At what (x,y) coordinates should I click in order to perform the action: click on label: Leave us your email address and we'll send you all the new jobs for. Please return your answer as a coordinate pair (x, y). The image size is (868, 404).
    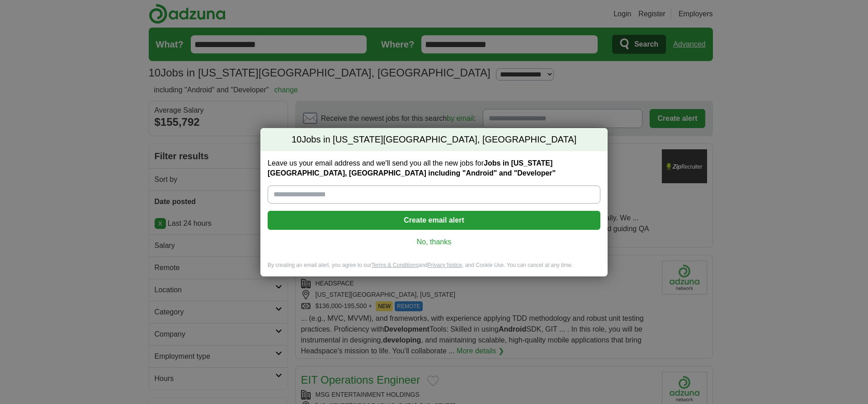
    Looking at the image, I should click on (434, 168).